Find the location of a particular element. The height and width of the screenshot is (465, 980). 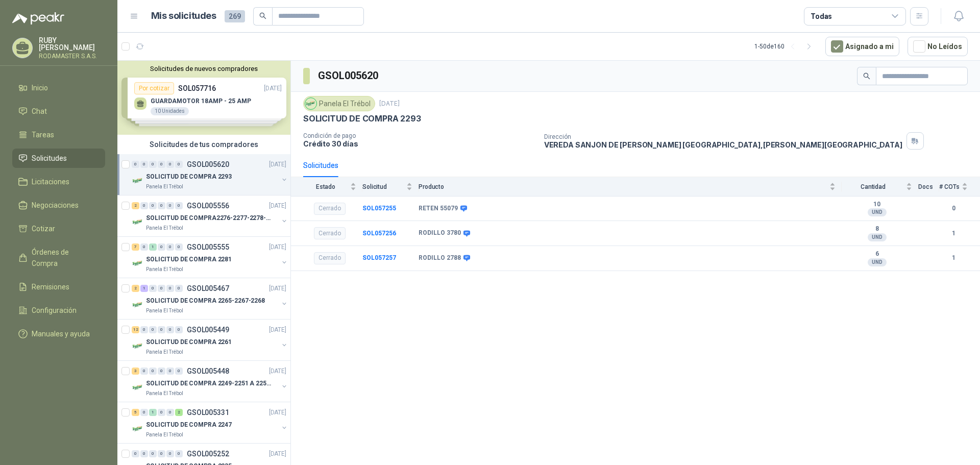

span: Manuales y ayuda is located at coordinates (61, 334).